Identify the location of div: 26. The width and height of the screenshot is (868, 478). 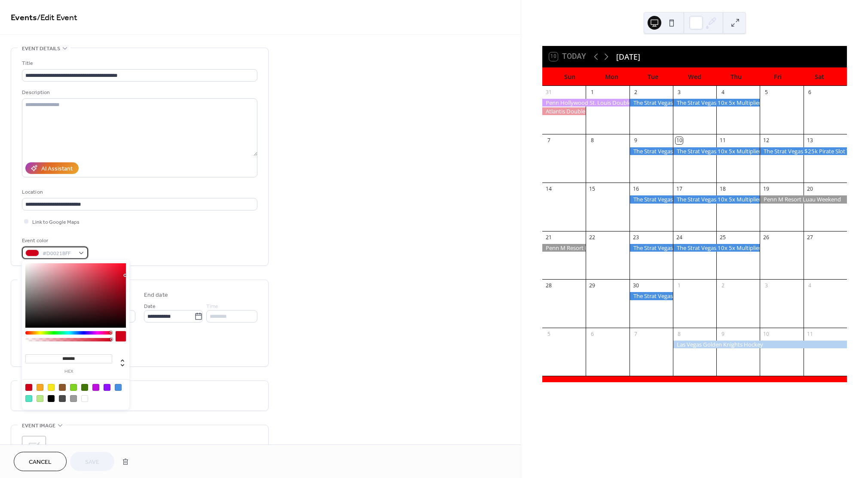
(766, 237).